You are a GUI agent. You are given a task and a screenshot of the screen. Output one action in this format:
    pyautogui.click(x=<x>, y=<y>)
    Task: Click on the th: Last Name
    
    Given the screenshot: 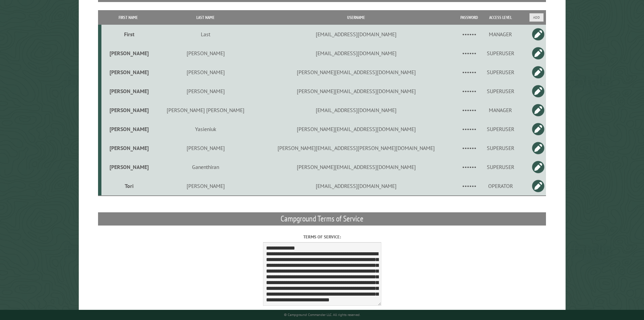 What is the action you would take?
    pyautogui.click(x=206, y=17)
    